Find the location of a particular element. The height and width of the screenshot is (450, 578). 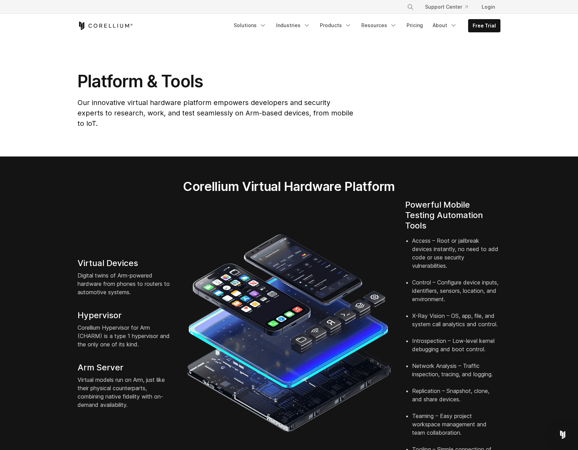

li: Network Analysis – Traffic inspection, tracing, and logging. is located at coordinates (456, 374).